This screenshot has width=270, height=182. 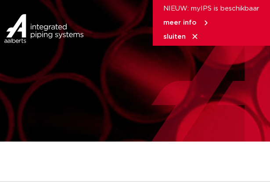 What do you see at coordinates (135, 160) in the screenshot?
I see `h1: Pagina niet gevonden` at bounding box center [135, 160].